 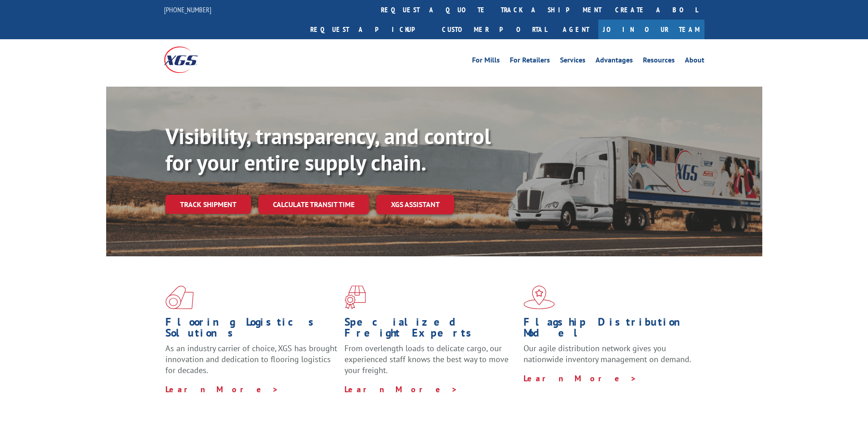 What do you see at coordinates (494, 29) in the screenshot?
I see `a: Customer Portal` at bounding box center [494, 29].